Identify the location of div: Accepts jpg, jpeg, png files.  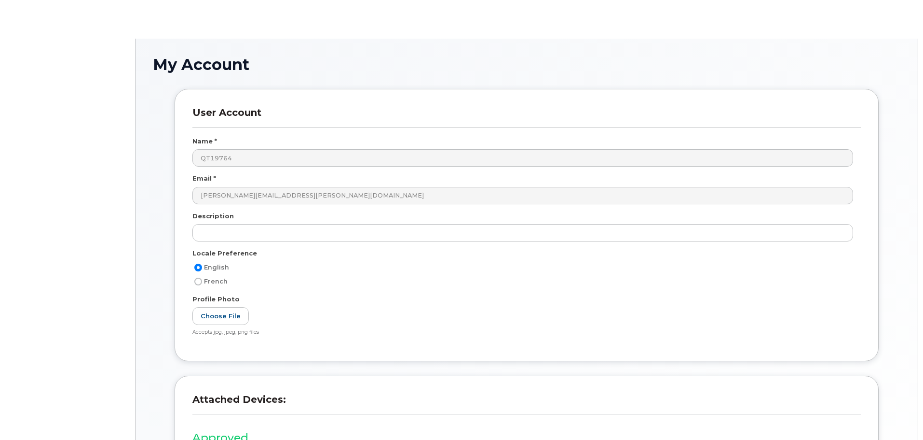
(523, 332).